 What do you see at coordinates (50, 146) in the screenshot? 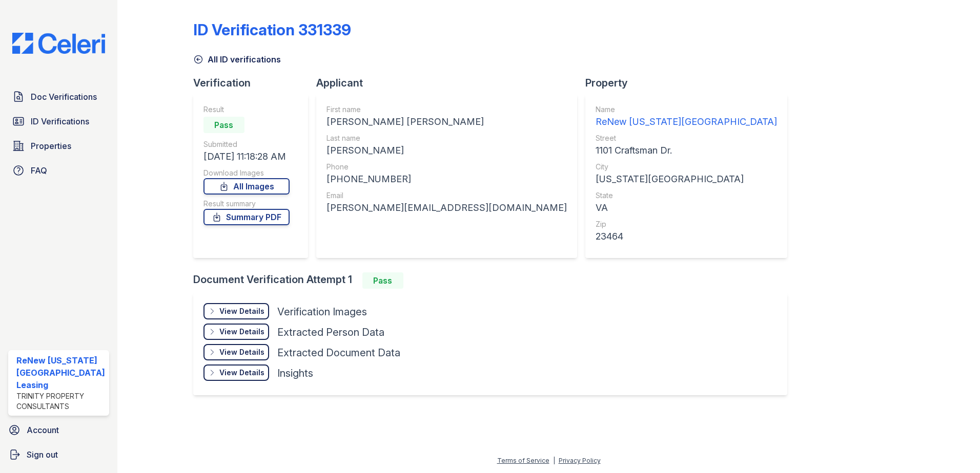
I see `span: Properties` at bounding box center [50, 146].